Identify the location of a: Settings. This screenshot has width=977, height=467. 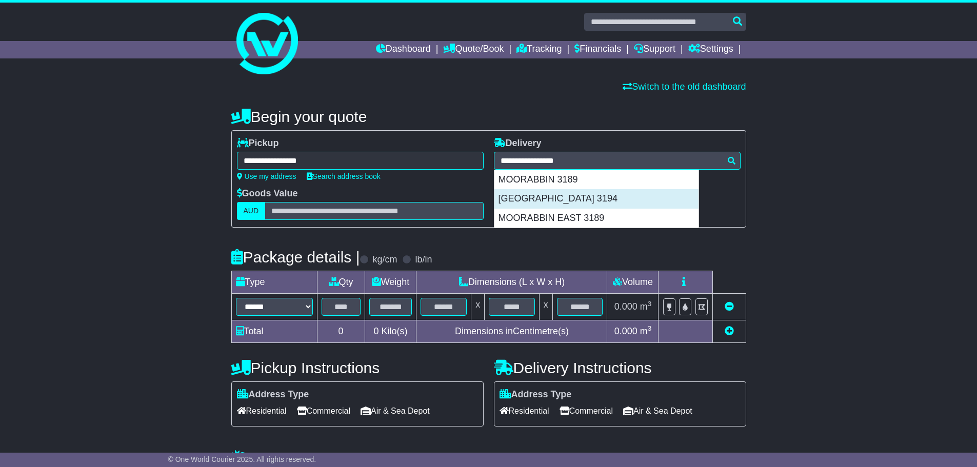
(711, 50).